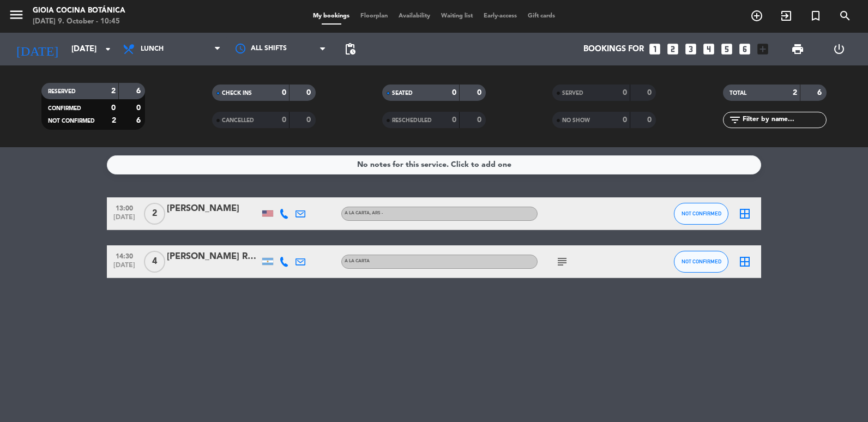 This screenshot has width=868, height=422. Describe the element at coordinates (614, 49) in the screenshot. I see `span: Bookings for` at that location.